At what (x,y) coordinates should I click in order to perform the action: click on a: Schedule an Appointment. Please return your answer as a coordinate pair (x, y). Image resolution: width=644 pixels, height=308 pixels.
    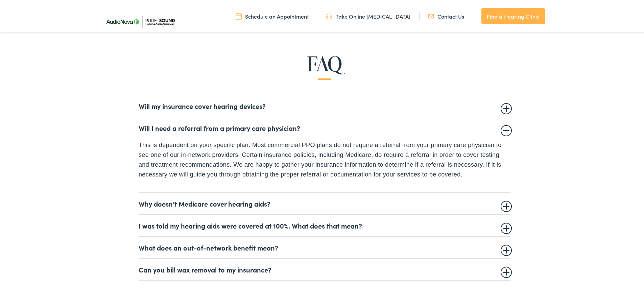
    Looking at the image, I should click on (272, 15).